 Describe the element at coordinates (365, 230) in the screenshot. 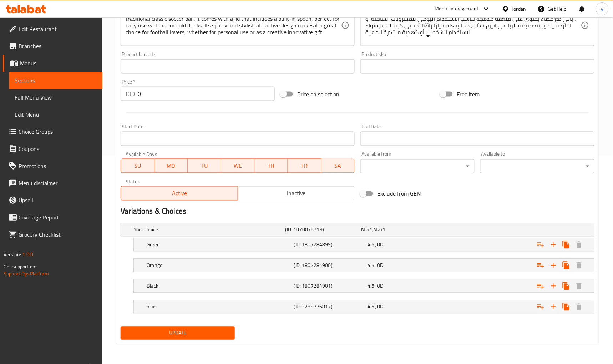

I see `span: Min` at that location.